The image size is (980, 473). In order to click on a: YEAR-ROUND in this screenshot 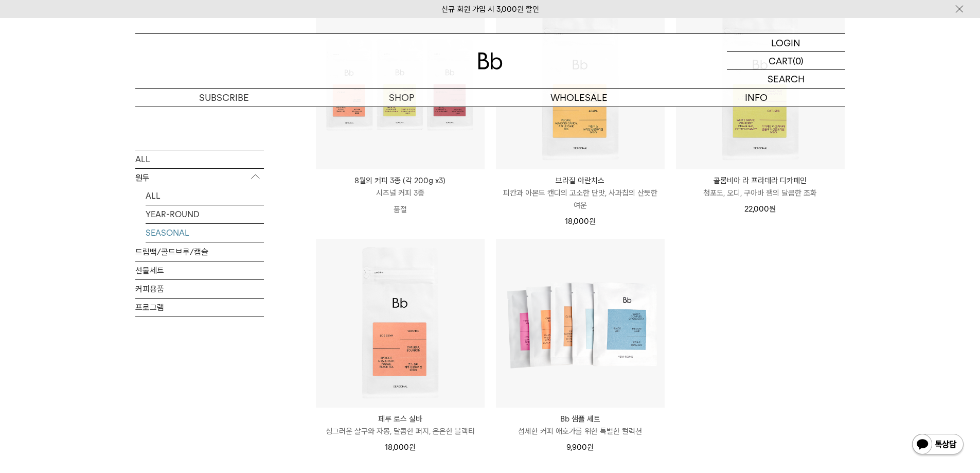, I will do `click(205, 214)`.